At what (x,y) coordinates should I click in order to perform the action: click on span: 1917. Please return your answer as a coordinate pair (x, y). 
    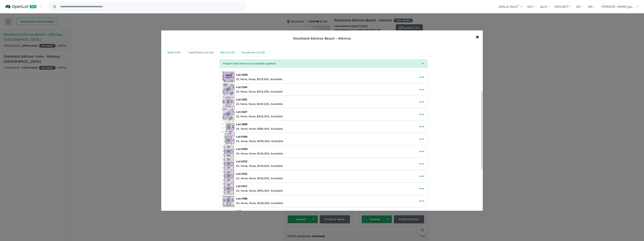
    Looking at the image, I should click on (244, 186).